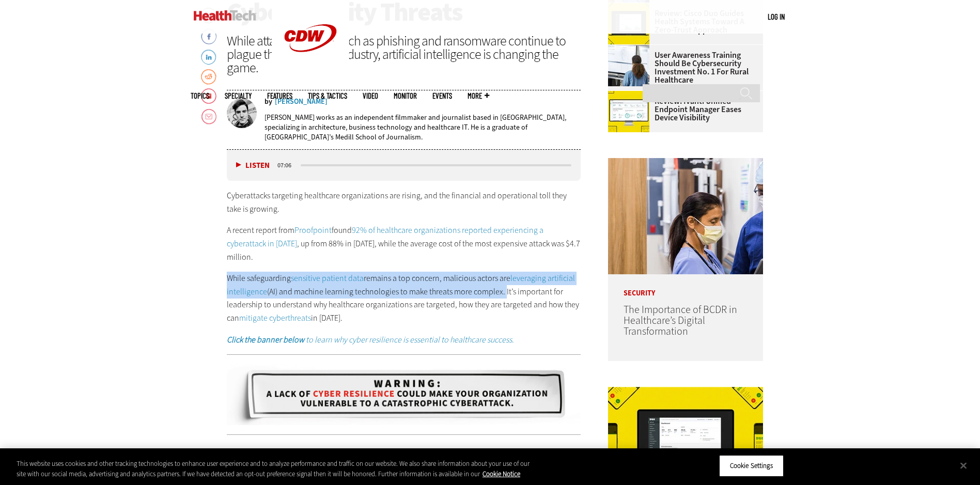 The width and height of the screenshot is (980, 485). What do you see at coordinates (404, 395) in the screenshot?
I see `img: x-cyberresillience2-static-2024-na-desktop` at bounding box center [404, 395].